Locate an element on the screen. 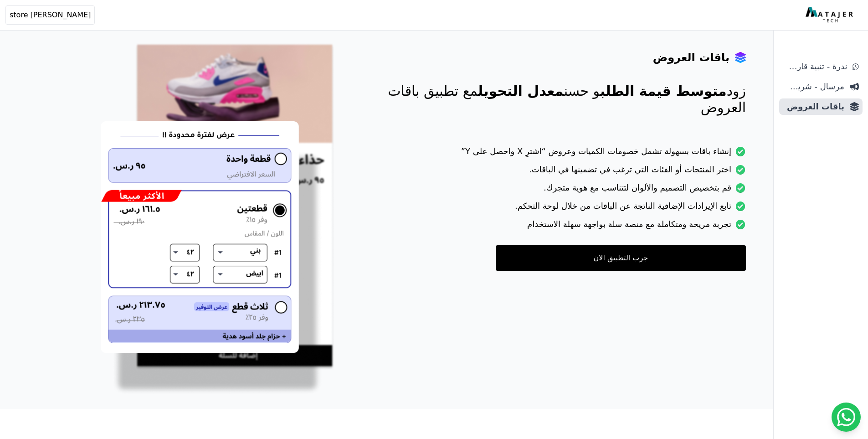  li: تابع الإيرادات الإضافية الناتجة عن الباقات من خلال لوحة التحكم. is located at coordinates (604, 209).